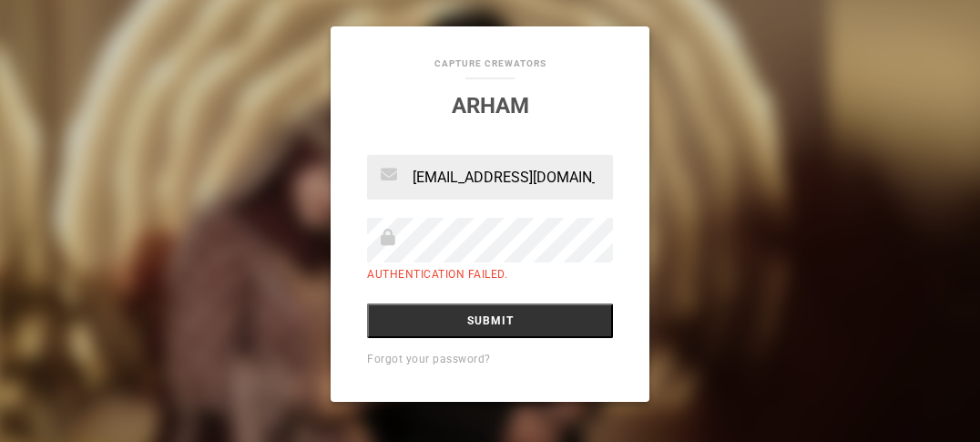  I want to click on a: Forgot your password?, so click(429, 359).